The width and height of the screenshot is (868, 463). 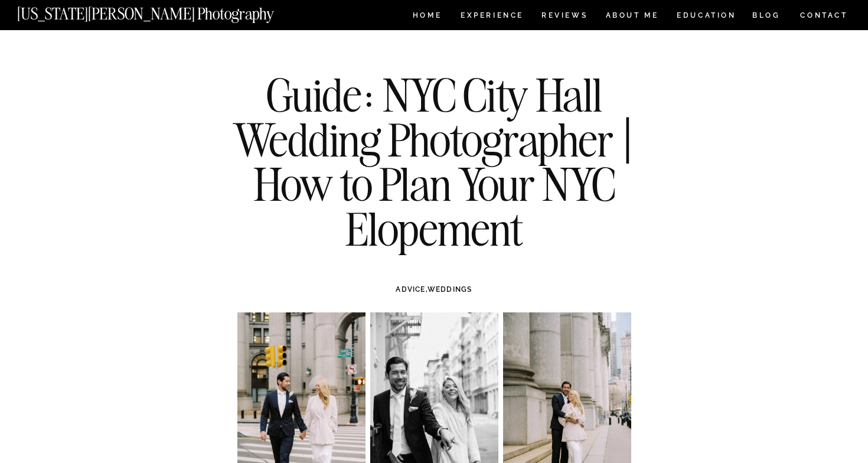 I want to click on nav: REVIEWS, so click(x=563, y=16).